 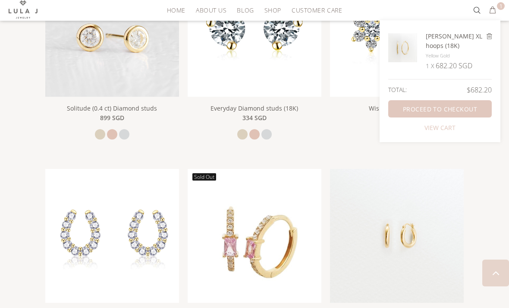 What do you see at coordinates (204, 177) in the screenshot?
I see `span: Sold Out` at bounding box center [204, 177].